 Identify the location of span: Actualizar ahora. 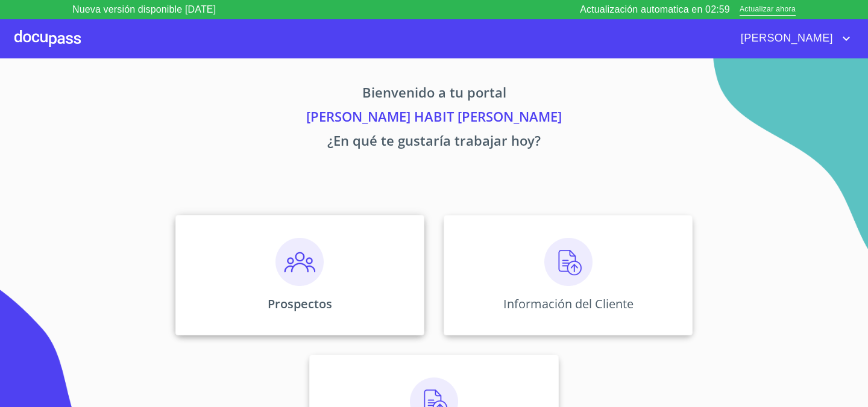
(767, 9).